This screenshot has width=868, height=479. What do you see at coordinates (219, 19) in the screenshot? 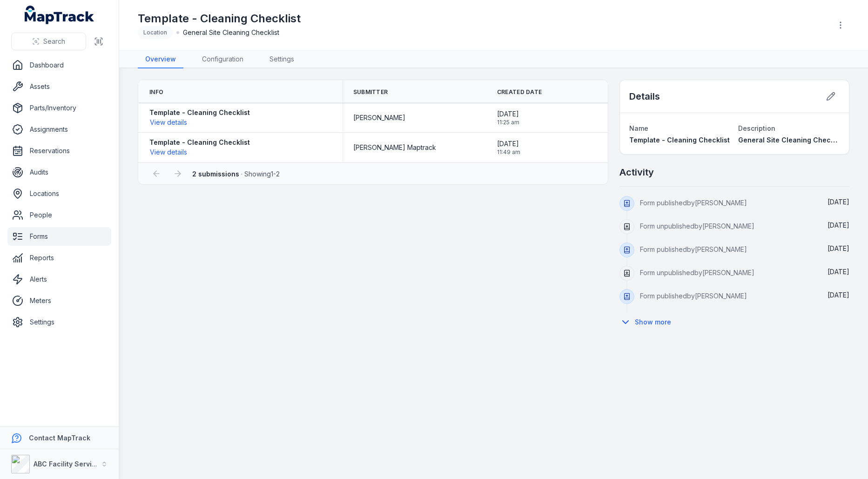
I see `h1: Template - Cleaning Checklist` at bounding box center [219, 19].